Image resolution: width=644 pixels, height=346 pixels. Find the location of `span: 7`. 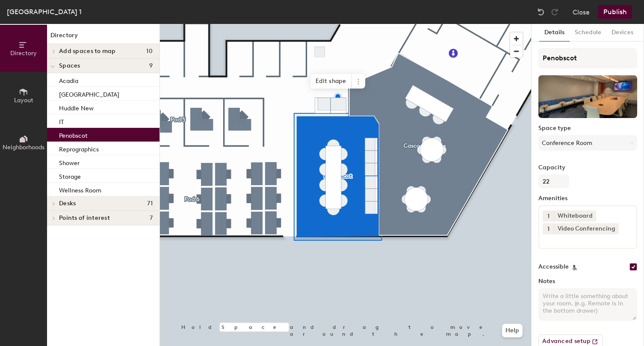

span: 7 is located at coordinates (151, 218).